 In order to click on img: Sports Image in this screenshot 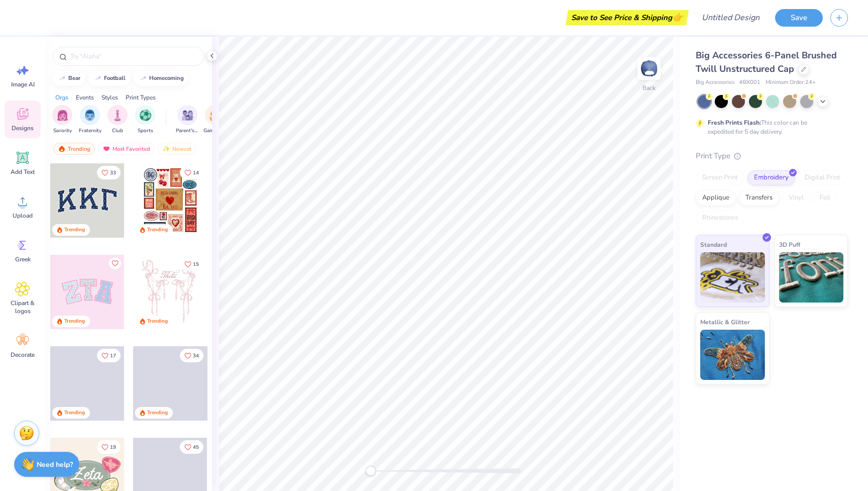, I will do `click(145, 116)`.